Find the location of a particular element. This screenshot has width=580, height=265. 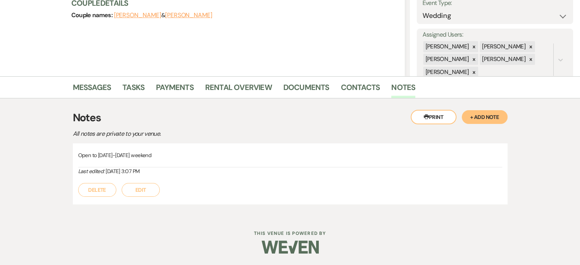

a: Messages is located at coordinates (92, 90).